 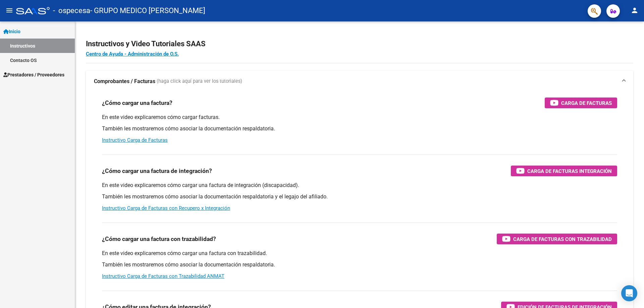 I want to click on p: En este video explicaremos cómo cargar facturas., so click(x=359, y=117).